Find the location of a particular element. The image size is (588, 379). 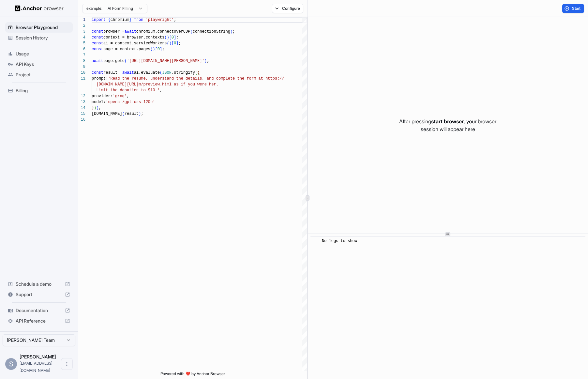

button: Start is located at coordinates (573, 9).